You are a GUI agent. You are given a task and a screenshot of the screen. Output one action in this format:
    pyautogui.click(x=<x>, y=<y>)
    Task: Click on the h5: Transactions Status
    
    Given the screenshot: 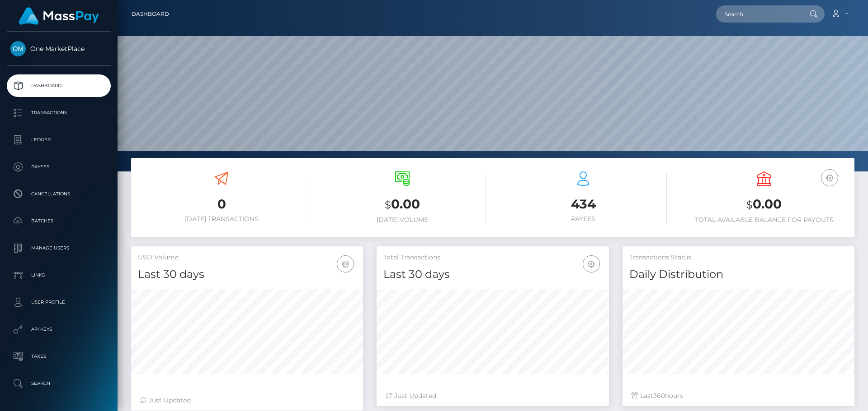 What is the action you would take?
    pyautogui.click(x=738, y=258)
    